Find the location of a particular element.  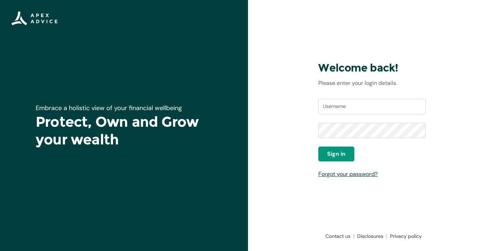

a: Forgot your password? is located at coordinates (348, 174).